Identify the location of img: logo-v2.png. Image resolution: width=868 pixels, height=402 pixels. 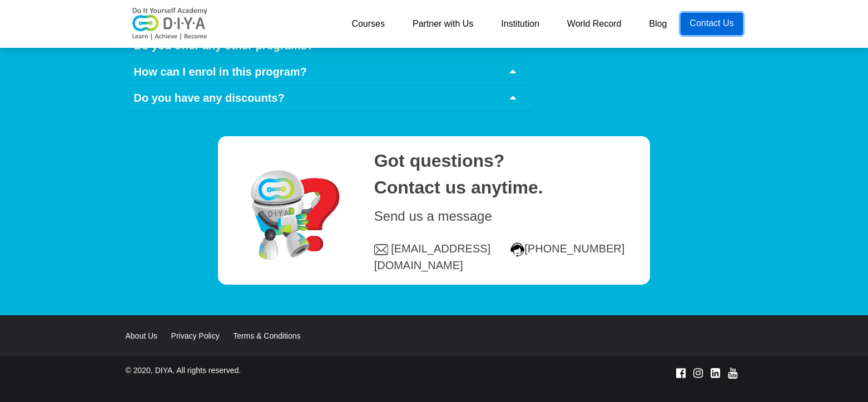
(171, 24).